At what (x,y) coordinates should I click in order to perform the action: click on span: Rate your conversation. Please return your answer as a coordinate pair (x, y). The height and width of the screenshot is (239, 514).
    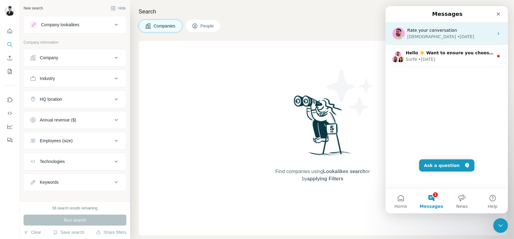
    Looking at the image, I should click on (46, 24).